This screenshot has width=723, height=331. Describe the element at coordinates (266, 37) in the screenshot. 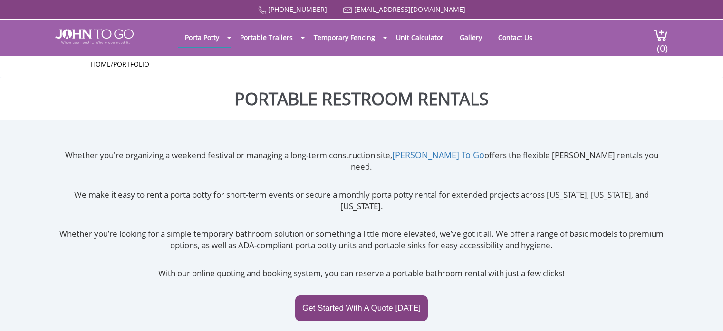

I see `a: Portable Trailers` at that location.